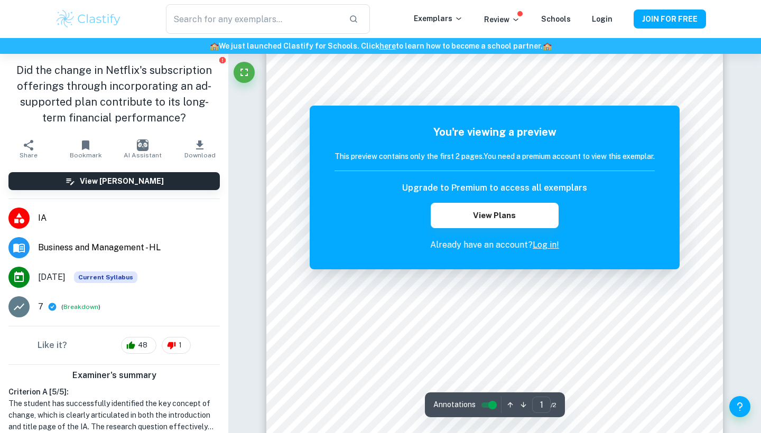  I want to click on img: AI Assistant, so click(143, 145).